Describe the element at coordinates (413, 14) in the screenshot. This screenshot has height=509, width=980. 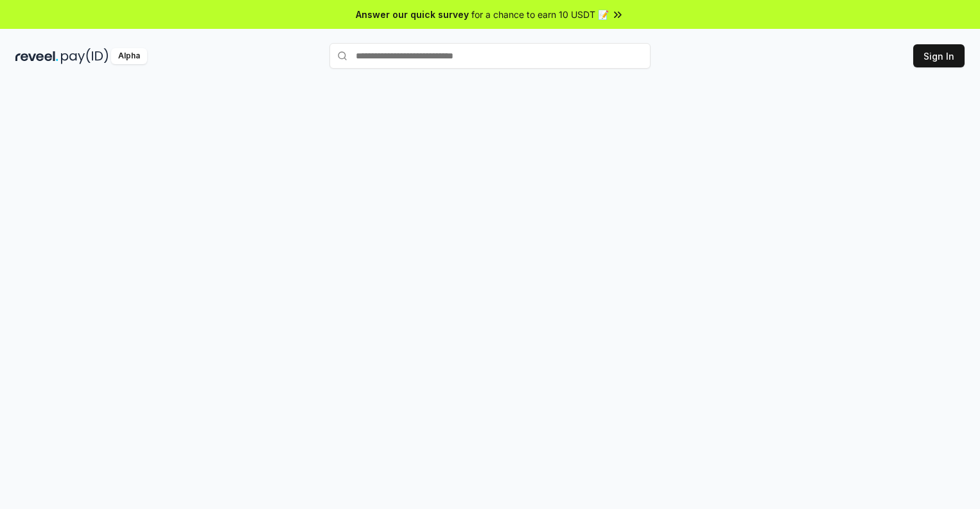
I see `span: Answer our quick survey` at that location.